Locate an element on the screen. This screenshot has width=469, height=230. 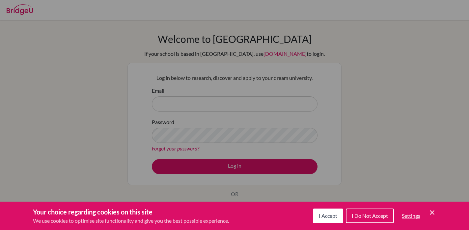
button: Settings is located at coordinates (411, 215).